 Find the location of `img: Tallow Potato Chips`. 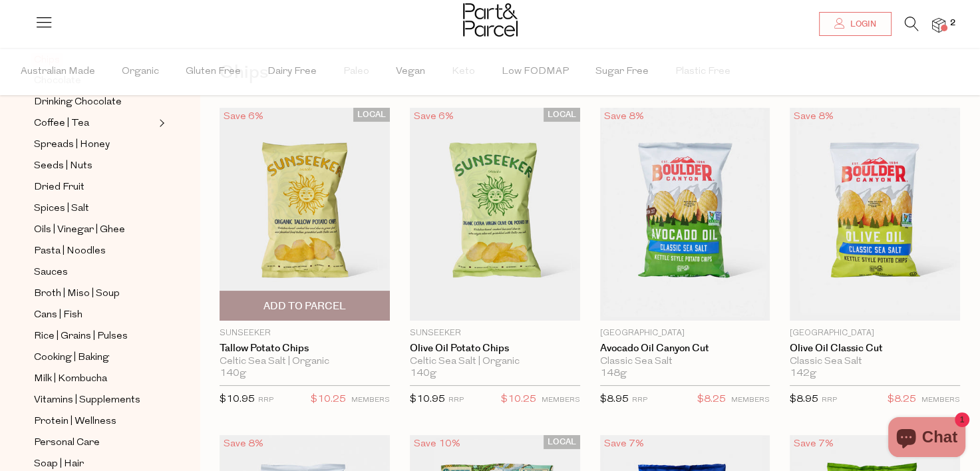

img: Tallow Potato Chips is located at coordinates (305, 214).